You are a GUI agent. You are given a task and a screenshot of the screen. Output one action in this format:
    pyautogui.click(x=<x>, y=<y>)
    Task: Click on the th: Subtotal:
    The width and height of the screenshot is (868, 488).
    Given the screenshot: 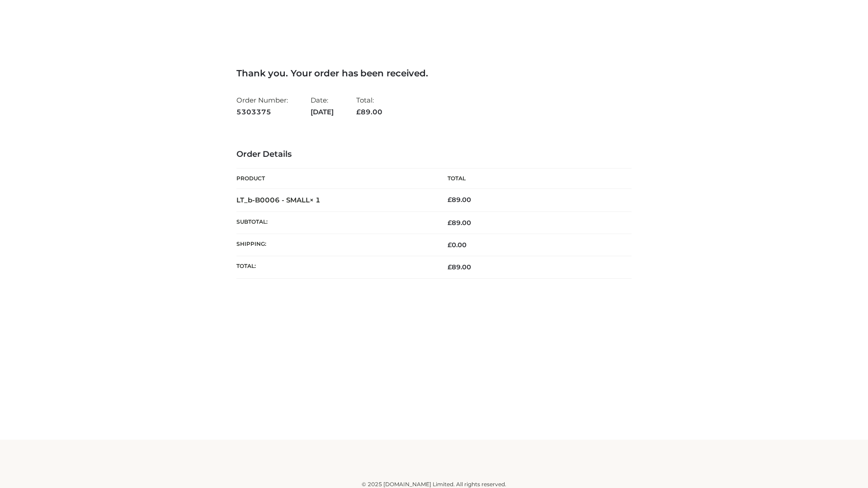 What is the action you would take?
    pyautogui.click(x=335, y=222)
    